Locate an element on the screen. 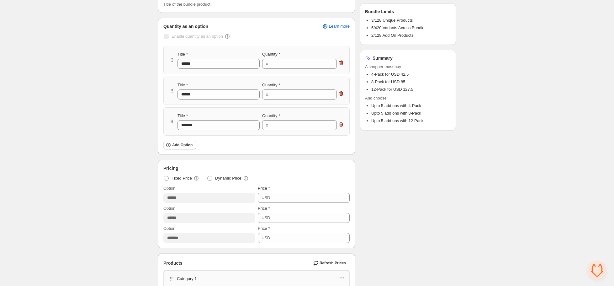 The width and height of the screenshot is (614, 286). span: Quantity as an option is located at coordinates (186, 26).